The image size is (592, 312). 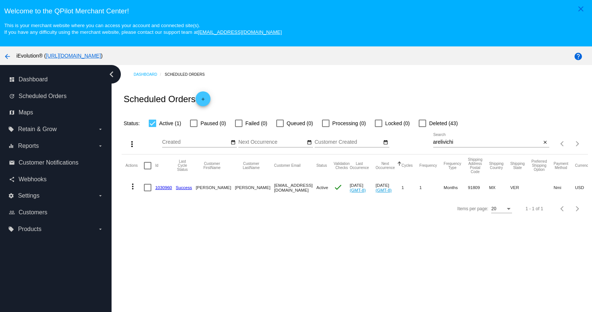 I want to click on mat-cell: Nmi, so click(x=564, y=188).